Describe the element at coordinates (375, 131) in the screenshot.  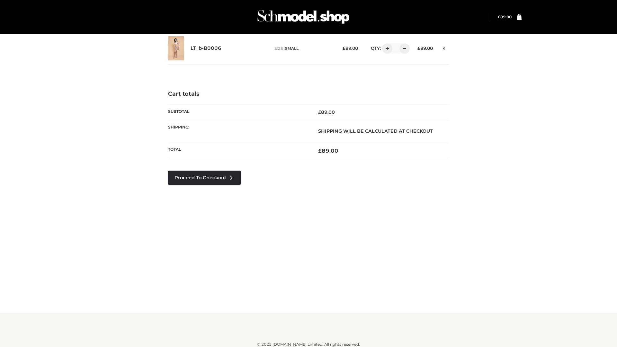
I see `strong: Shipping will be calculated at checkout` at that location.